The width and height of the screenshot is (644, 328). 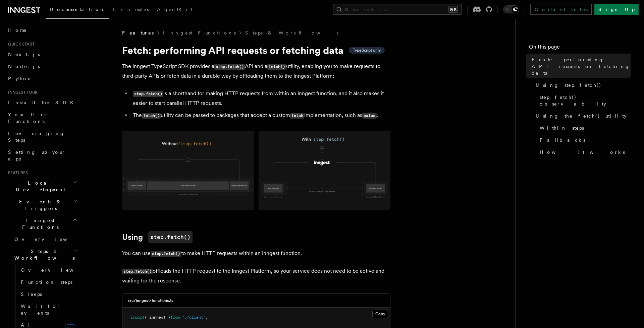 What do you see at coordinates (175, 317) in the screenshot?
I see `span: from` at bounding box center [175, 317].